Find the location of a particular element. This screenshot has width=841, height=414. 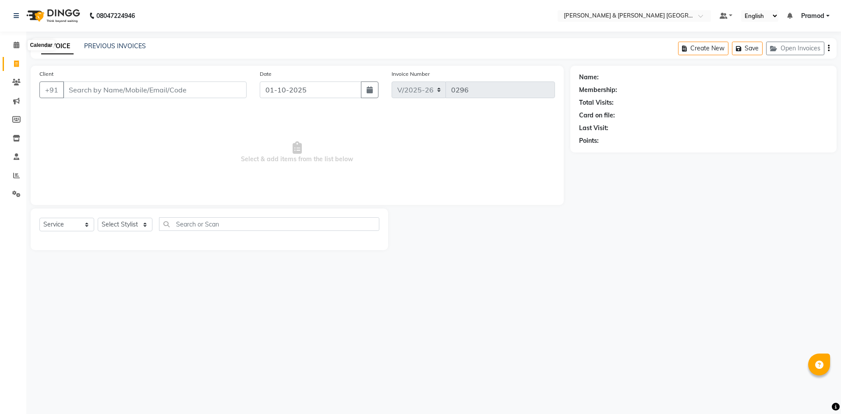

div: Calendar is located at coordinates (41, 45).